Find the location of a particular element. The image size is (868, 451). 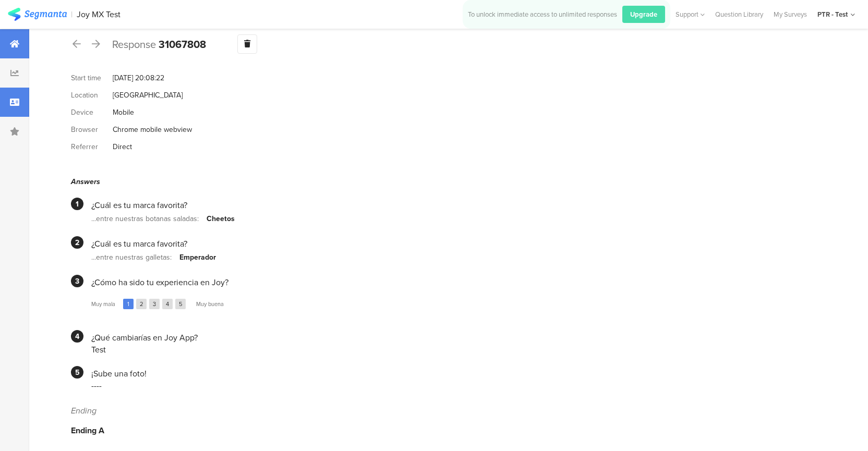

div: Cheetos is located at coordinates (221, 218).